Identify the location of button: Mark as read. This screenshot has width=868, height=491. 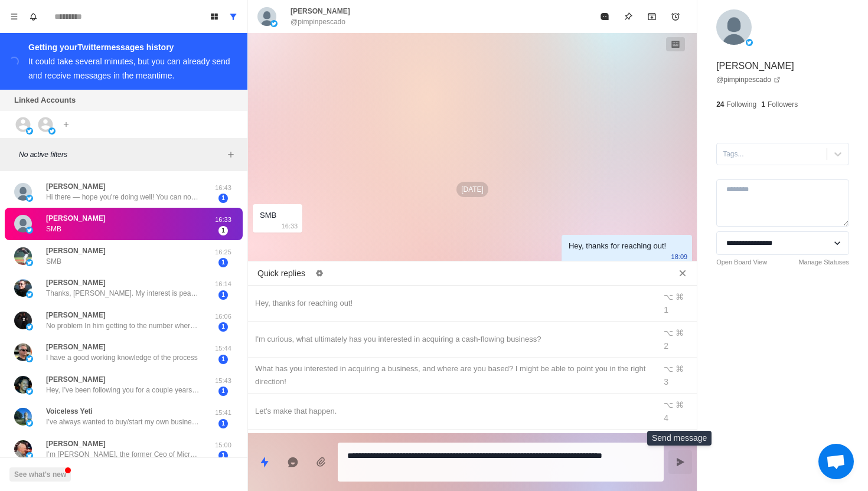
(605, 16).